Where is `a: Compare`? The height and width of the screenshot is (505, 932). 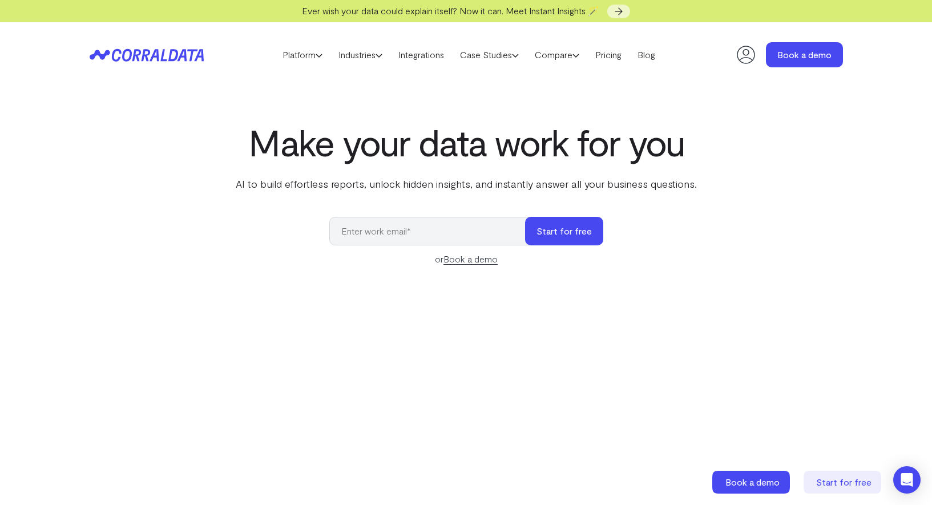
a: Compare is located at coordinates (557, 55).